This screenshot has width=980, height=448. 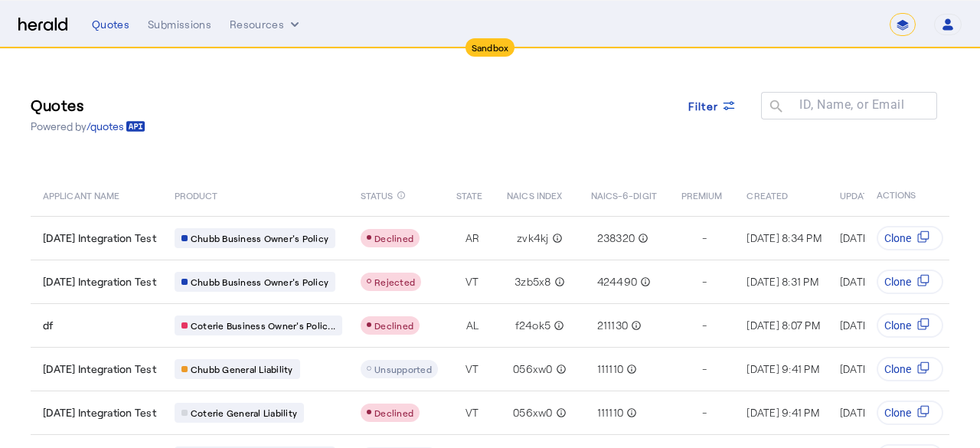 I want to click on button: Resources dropdown menu, so click(x=266, y=25).